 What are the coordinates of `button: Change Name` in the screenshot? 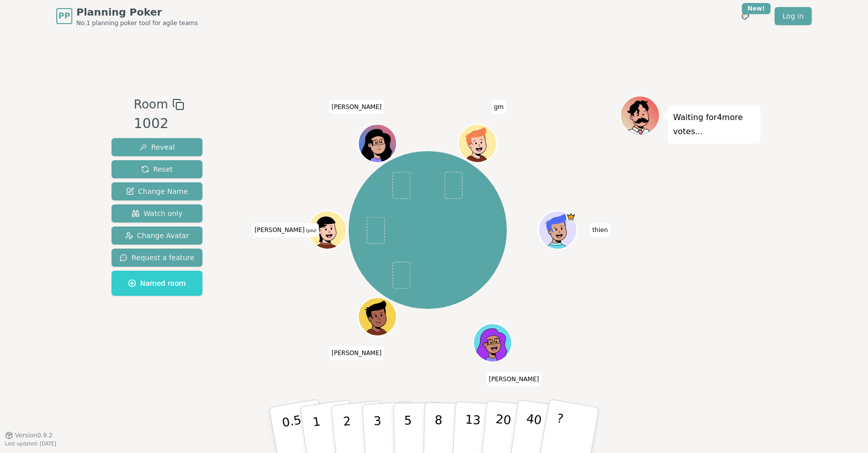 It's located at (157, 192).